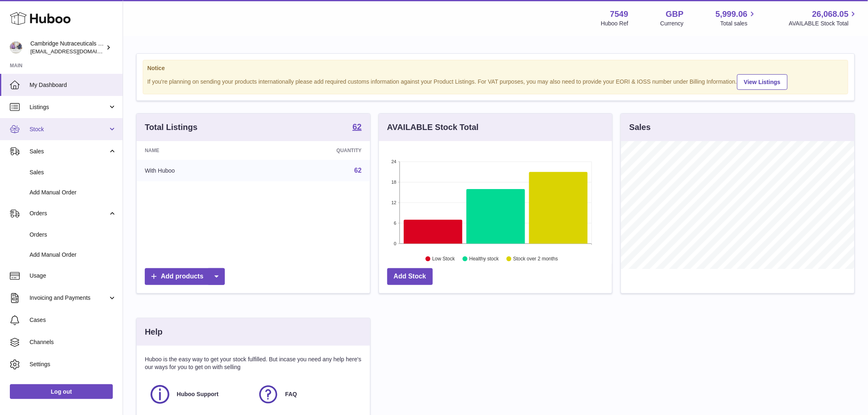  Describe the element at coordinates (831, 14) in the screenshot. I see `span: 26,068.05` at that location.